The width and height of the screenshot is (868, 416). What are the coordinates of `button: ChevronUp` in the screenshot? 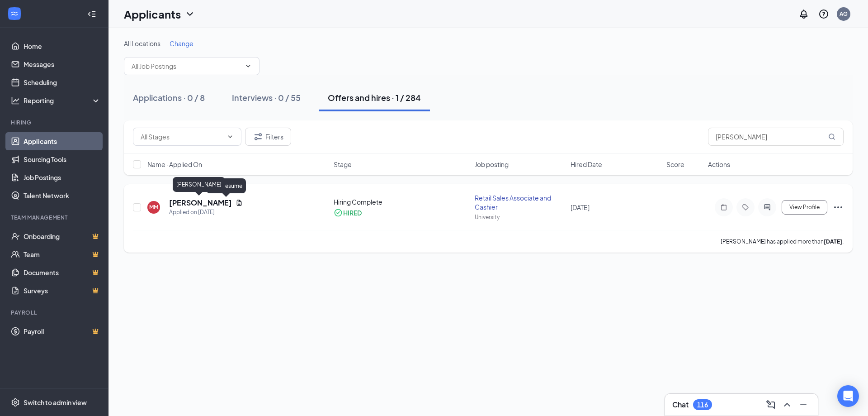 It's located at (787, 404).